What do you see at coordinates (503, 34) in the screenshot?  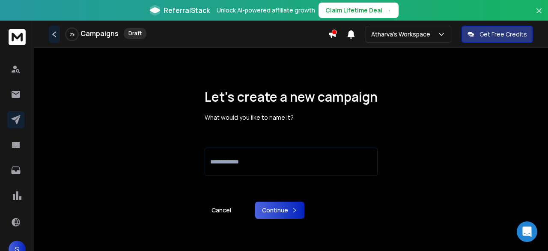 I see `p: Get Free Credits` at bounding box center [503, 34].